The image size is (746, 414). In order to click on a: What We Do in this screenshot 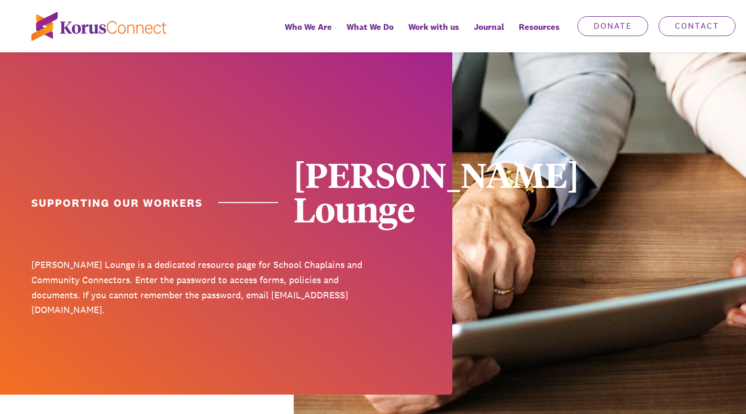, I will do `click(370, 34)`.